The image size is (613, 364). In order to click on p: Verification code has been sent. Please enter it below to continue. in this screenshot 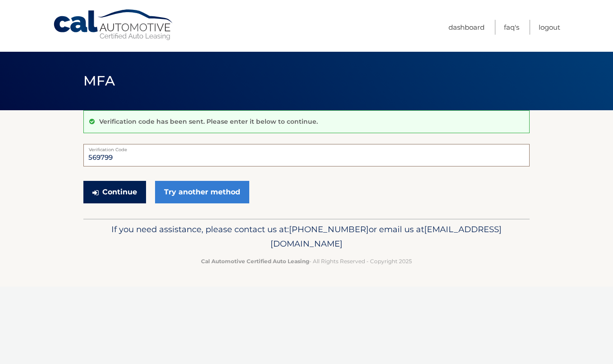, I will do `click(208, 121)`.